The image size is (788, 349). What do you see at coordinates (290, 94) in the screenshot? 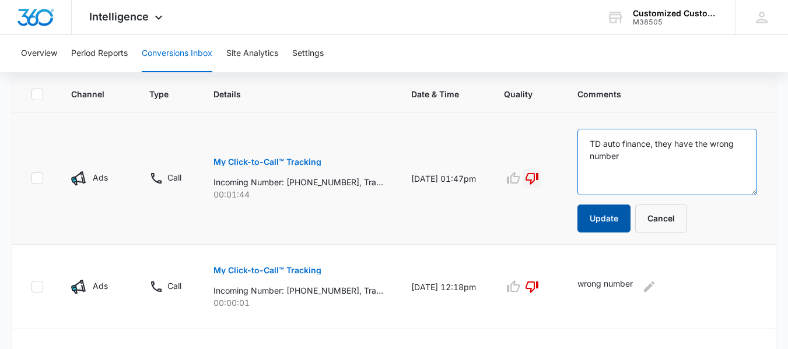
I see `span: Details` at bounding box center [290, 94].